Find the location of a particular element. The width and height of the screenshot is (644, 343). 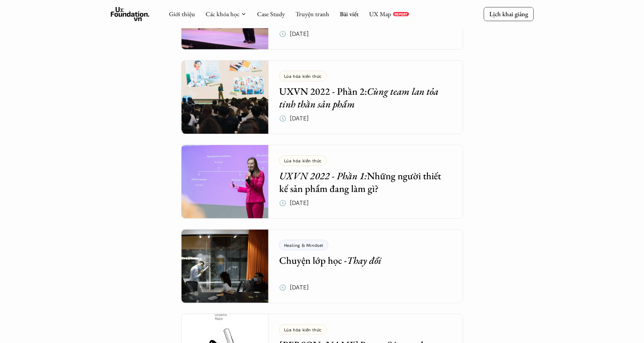

h5: Chuyện lớp học - is located at coordinates (361, 260).